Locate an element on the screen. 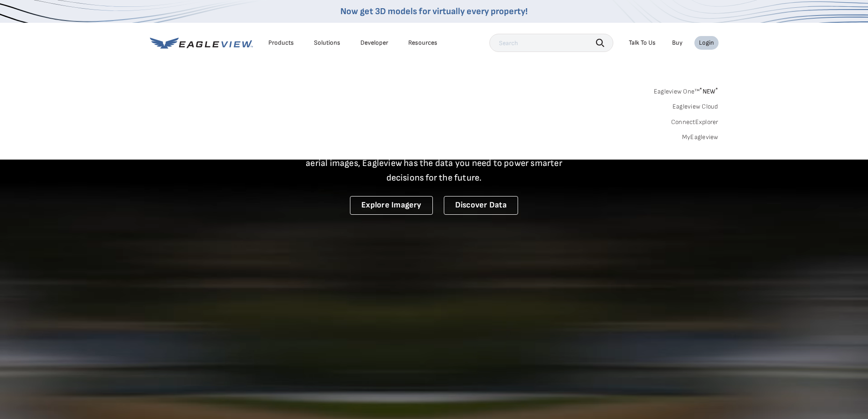 Image resolution: width=868 pixels, height=419 pixels. a: Eagleview One™*NEW* is located at coordinates (687, 90).